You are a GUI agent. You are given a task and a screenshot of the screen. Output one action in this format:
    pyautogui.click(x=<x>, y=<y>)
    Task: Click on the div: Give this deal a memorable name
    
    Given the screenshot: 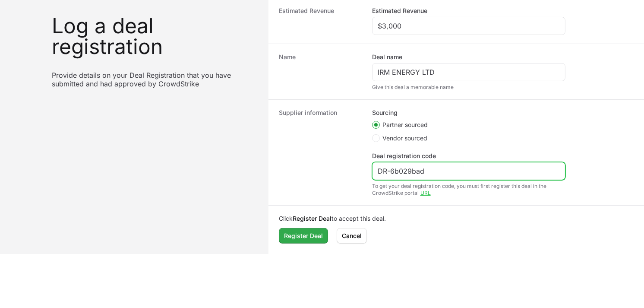 What is the action you would take?
    pyautogui.click(x=468, y=87)
    